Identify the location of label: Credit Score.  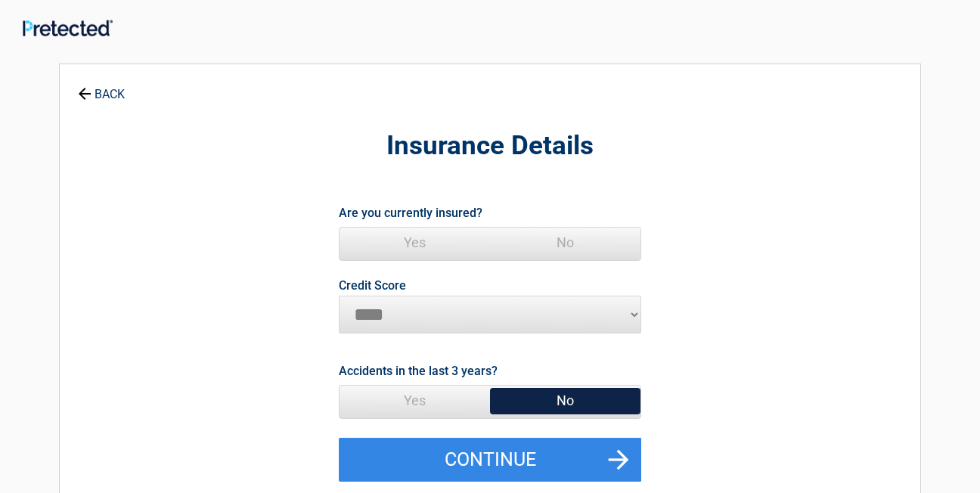
(372, 286).